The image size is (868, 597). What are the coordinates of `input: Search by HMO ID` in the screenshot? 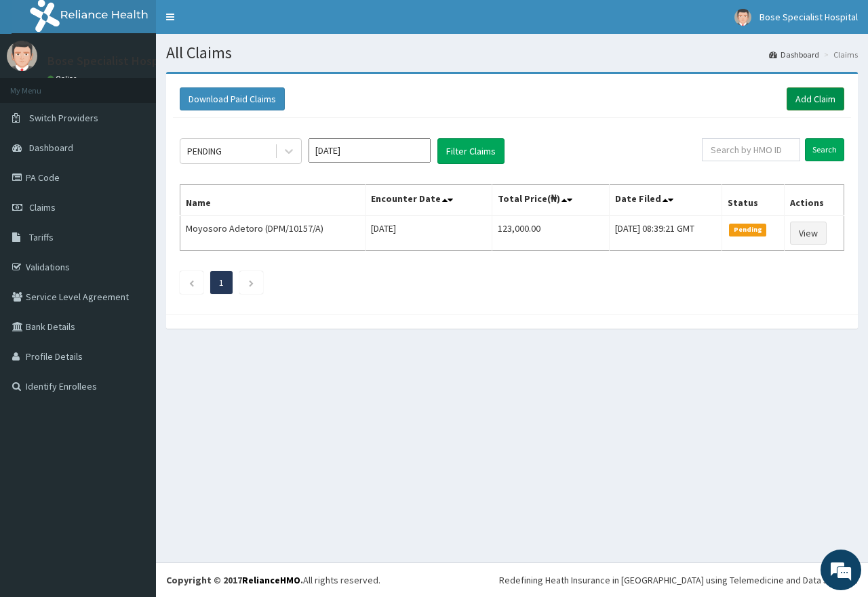 It's located at (751, 150).